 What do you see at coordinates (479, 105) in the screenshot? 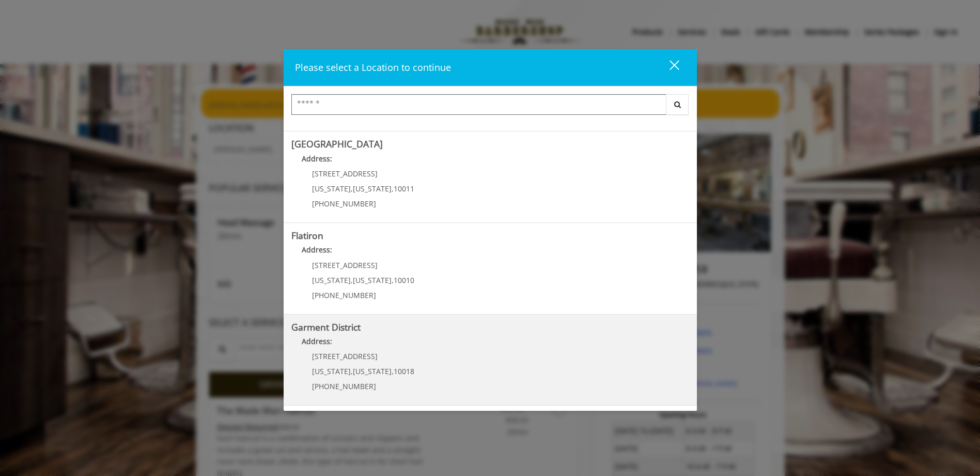
I see `input: Search Center` at bounding box center [479, 105].